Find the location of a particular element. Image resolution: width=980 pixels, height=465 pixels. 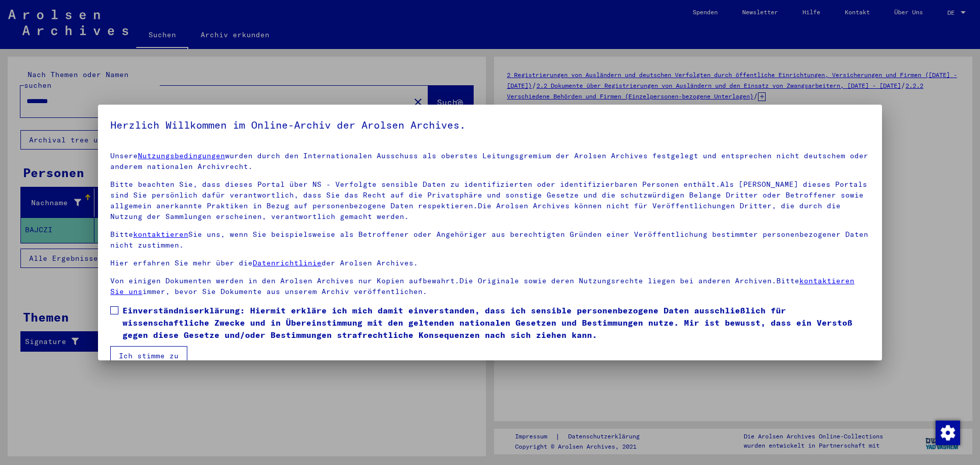

p: Von einigen Dokumenten werden in den Arolsen Archives nur Kopien aufbewahrt.Die Originale sowie d... is located at coordinates (490, 287).